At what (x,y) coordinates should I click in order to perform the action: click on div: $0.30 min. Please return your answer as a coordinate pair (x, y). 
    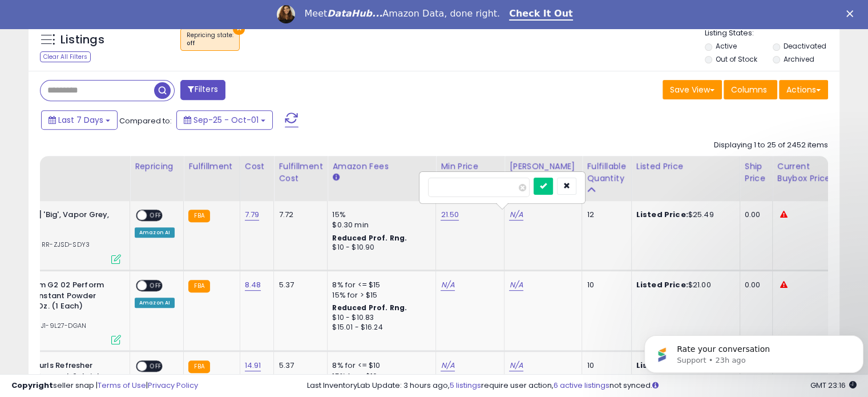
    Looking at the image, I should click on (380, 225).